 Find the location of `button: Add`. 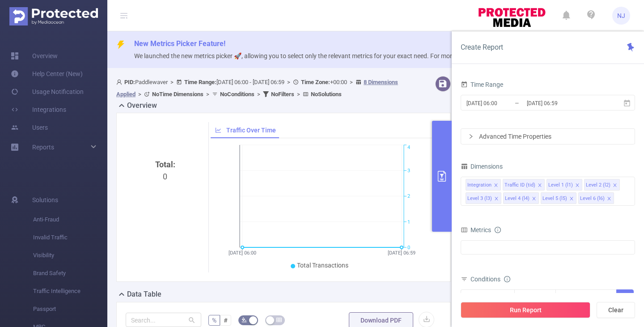

button: Add is located at coordinates (624, 297).